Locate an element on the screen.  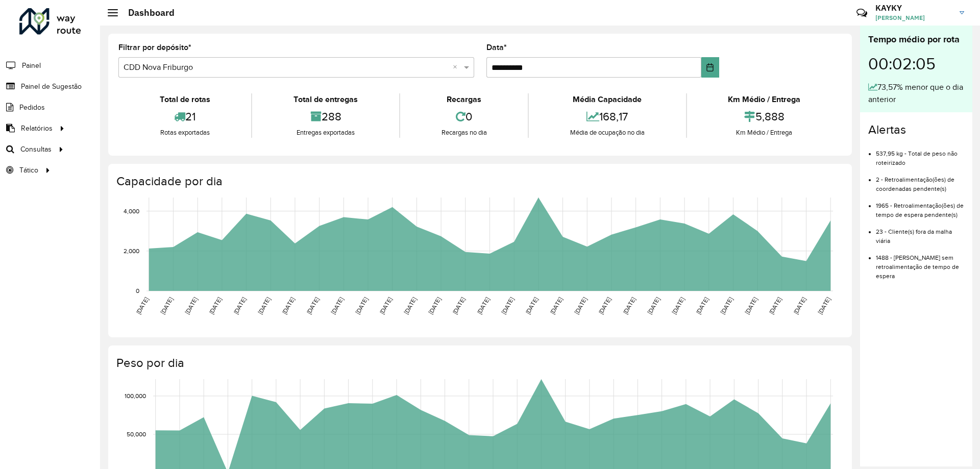
text: 50,000 is located at coordinates (136, 434).